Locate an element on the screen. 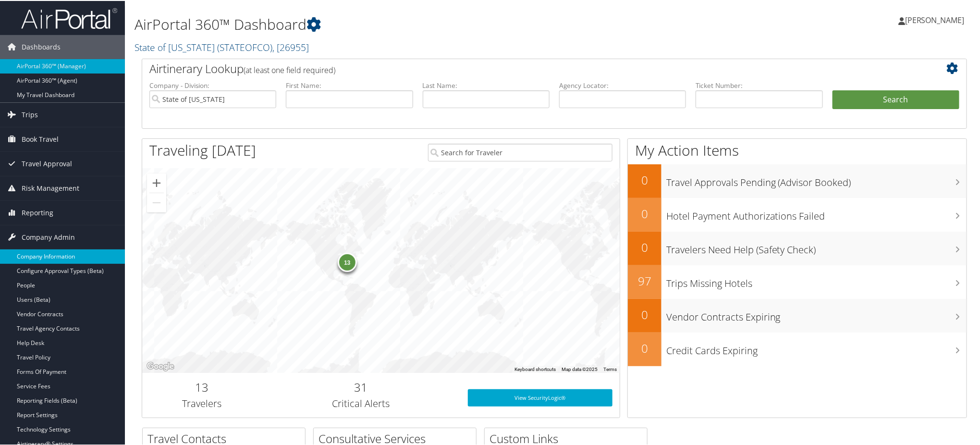  a: 0Credit Cards Expiring is located at coordinates (797, 348).